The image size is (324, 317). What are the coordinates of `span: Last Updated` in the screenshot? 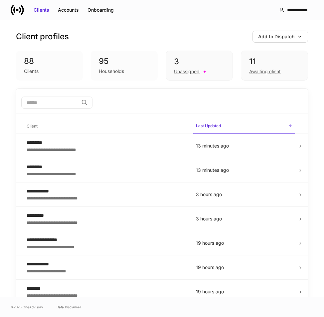 It's located at (244, 126).